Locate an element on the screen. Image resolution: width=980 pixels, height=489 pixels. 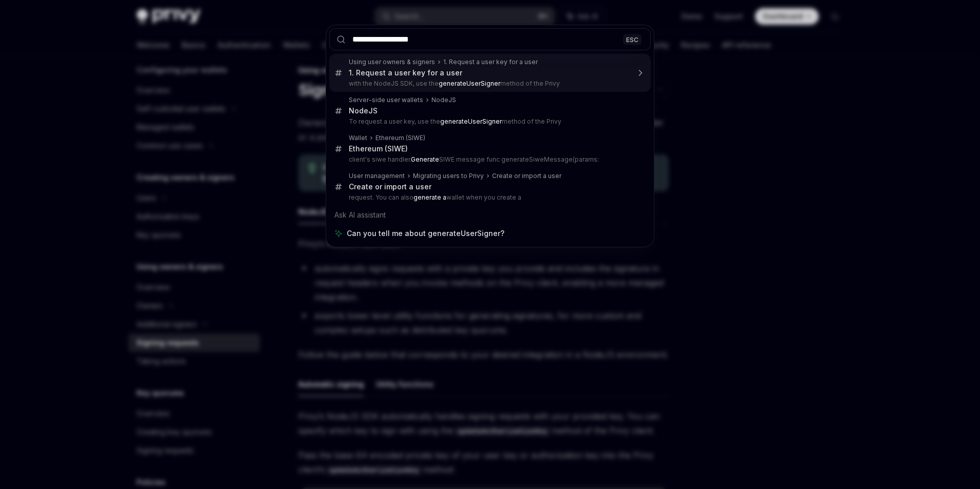
b: generate a is located at coordinates (430, 197).